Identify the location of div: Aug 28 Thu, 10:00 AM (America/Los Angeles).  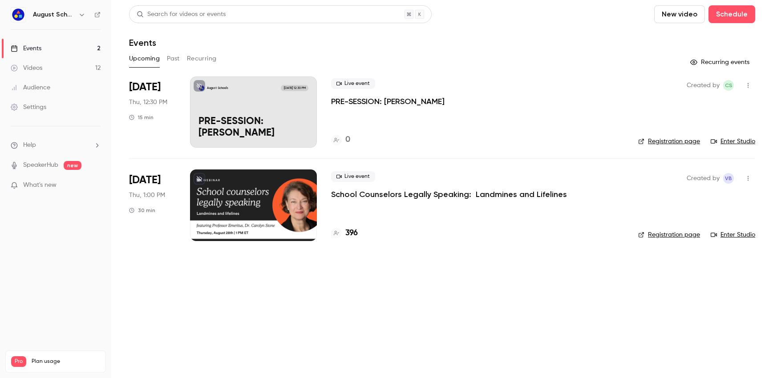
(152, 205).